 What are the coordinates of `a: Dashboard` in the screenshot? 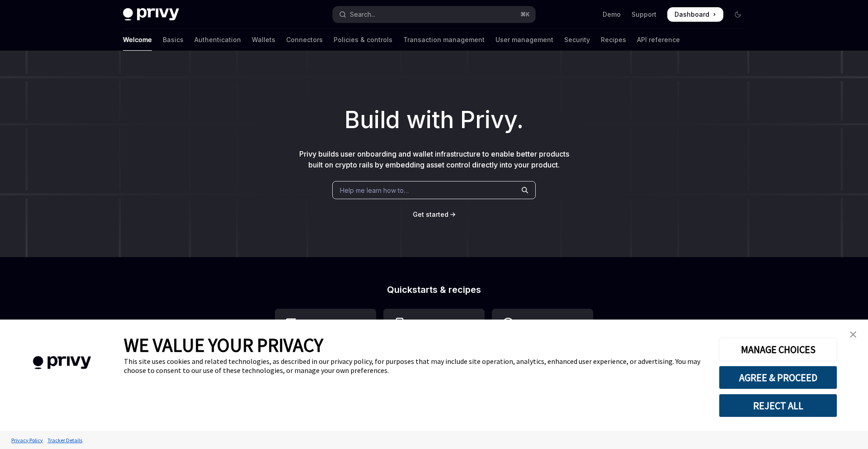 It's located at (695, 15).